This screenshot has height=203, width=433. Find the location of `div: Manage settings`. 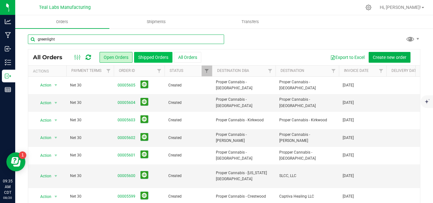

div: Manage settings is located at coordinates (368, 7).